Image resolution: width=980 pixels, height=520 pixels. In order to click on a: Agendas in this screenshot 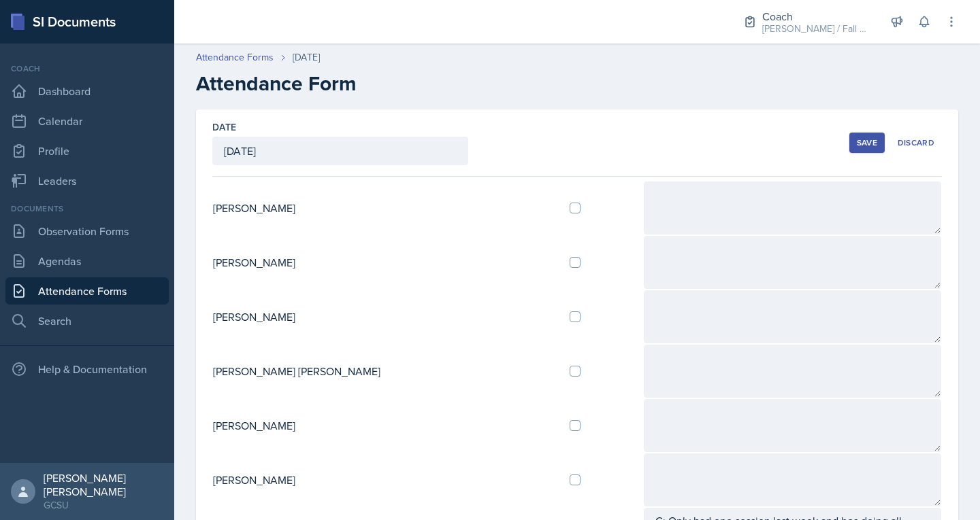, I will do `click(87, 261)`.